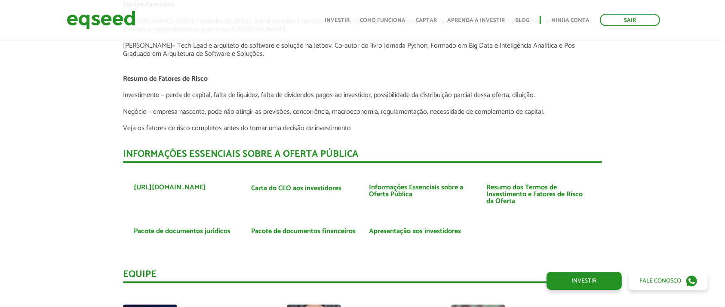  I want to click on div: Equipe, so click(362, 276).